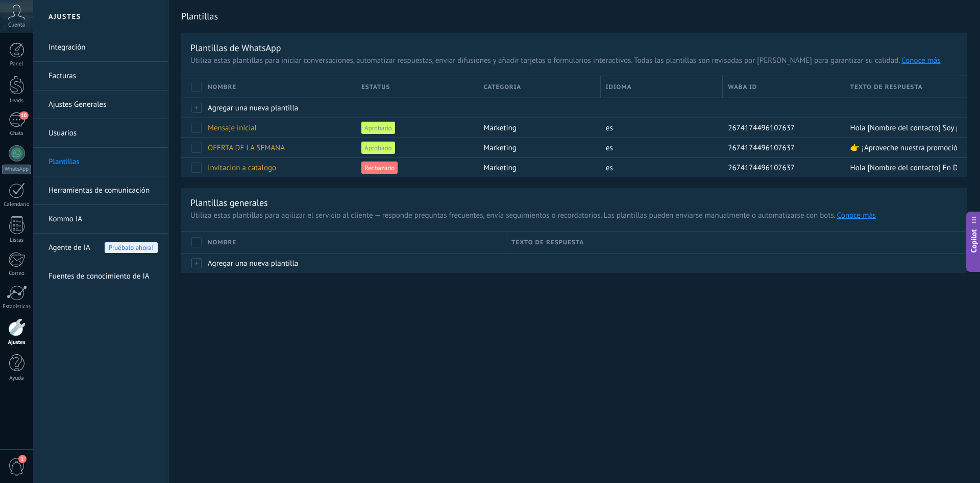 The width and height of the screenshot is (980, 483). Describe the element at coordinates (574, 61) in the screenshot. I see `span: Utiliza estas plantillas para iniciar conversaciones, automatizar respuestas, enviar difusiones y...` at that location.